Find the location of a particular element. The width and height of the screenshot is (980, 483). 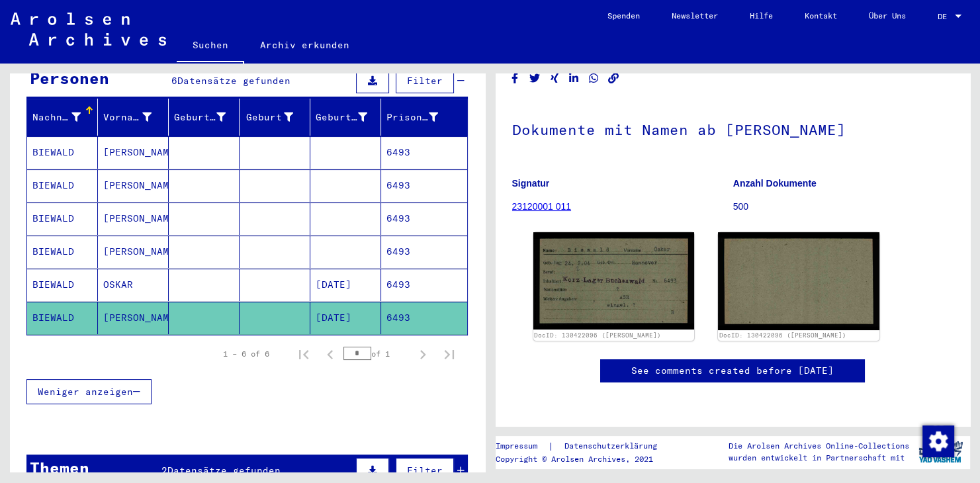

div: 1 – 6 of 6 is located at coordinates (246, 354).